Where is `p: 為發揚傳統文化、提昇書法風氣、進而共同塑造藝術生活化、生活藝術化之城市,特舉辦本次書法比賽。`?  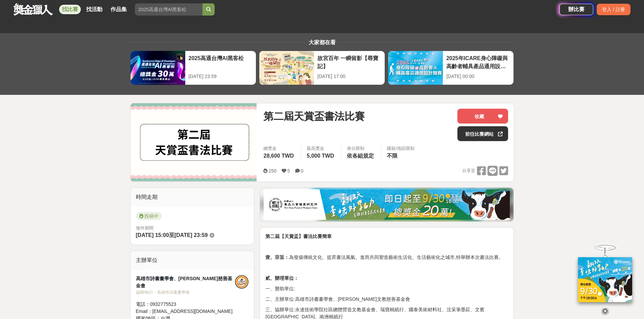 p: 為發揚傳統文化、提昇書法風氣、進而共同塑造藝術生活化、生活藝術化之城市,特舉辦本次書法比賽。 is located at coordinates (386, 257).